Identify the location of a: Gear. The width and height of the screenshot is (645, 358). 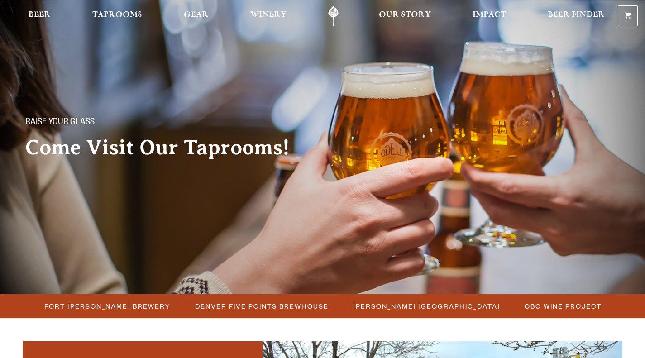
(196, 16).